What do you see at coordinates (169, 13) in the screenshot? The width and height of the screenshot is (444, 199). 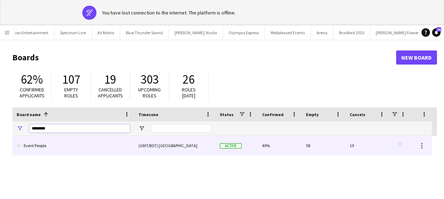 I see `div: You have lost connection to the internet. The platform is offline.` at bounding box center [169, 13].